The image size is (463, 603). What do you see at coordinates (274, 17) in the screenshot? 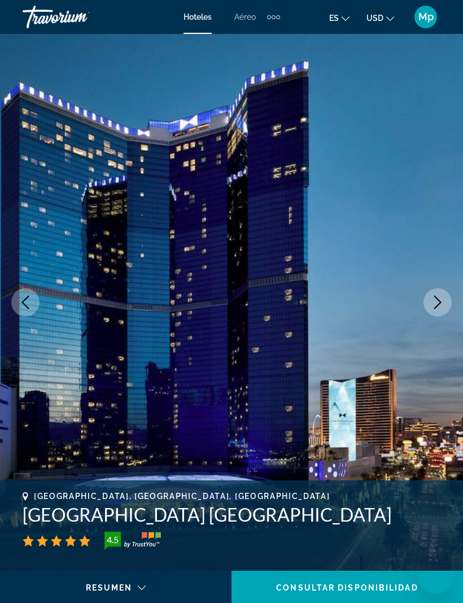
I see `button: Extra navigation items` at bounding box center [274, 17].